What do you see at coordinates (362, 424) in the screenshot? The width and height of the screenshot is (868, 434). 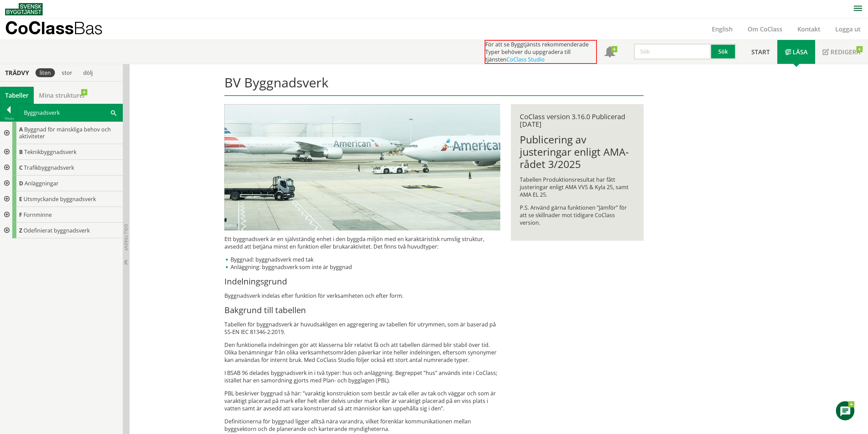 I see `p: Definitionerna för byggnad ligger alltså nära varandra, vilket förenklar kommunikationen mellan b...` at bounding box center [362, 424].